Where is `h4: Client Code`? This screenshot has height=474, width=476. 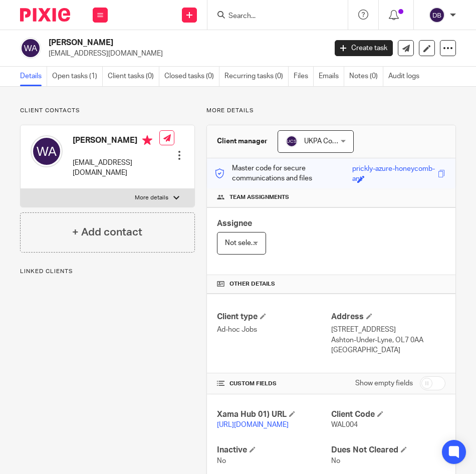
h4: Client Code is located at coordinates (388, 415).